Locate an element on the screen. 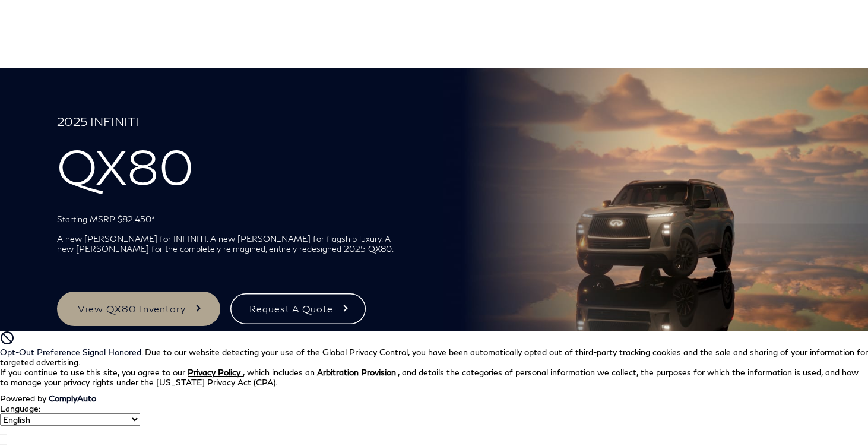 This screenshot has width=868, height=446. a: ComplyAuto is located at coordinates (72, 398).